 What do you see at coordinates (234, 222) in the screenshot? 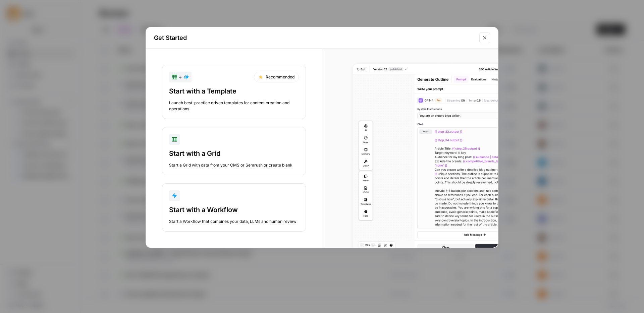
I see `div: Start a Workflow that combines your data, LLMs and human review` at bounding box center [234, 222].